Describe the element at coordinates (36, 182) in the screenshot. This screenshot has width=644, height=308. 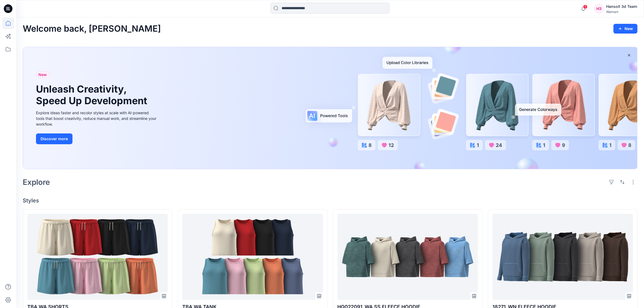
I see `h2: Explore` at that location.